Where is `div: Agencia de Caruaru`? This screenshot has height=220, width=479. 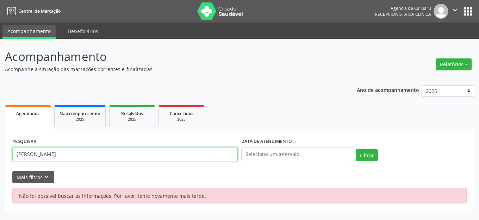 div: Agencia de Caruaru is located at coordinates (403, 8).